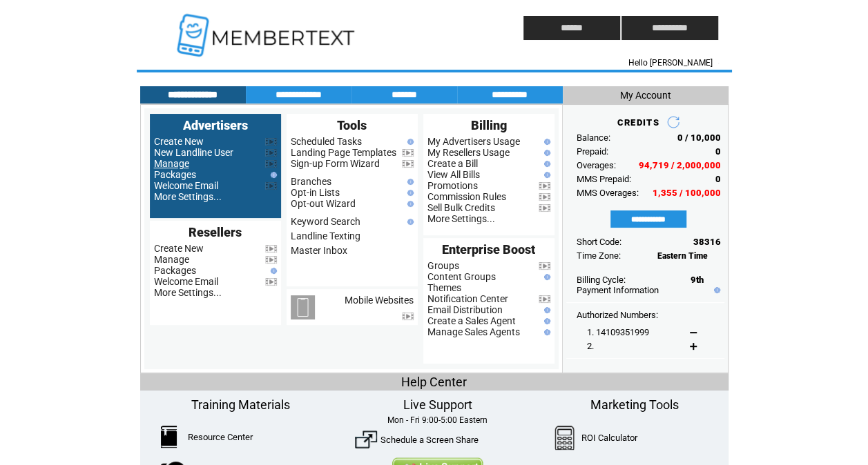 The image size is (868, 465). Describe the element at coordinates (465, 310) in the screenshot. I see `a: Email Distribution` at that location.